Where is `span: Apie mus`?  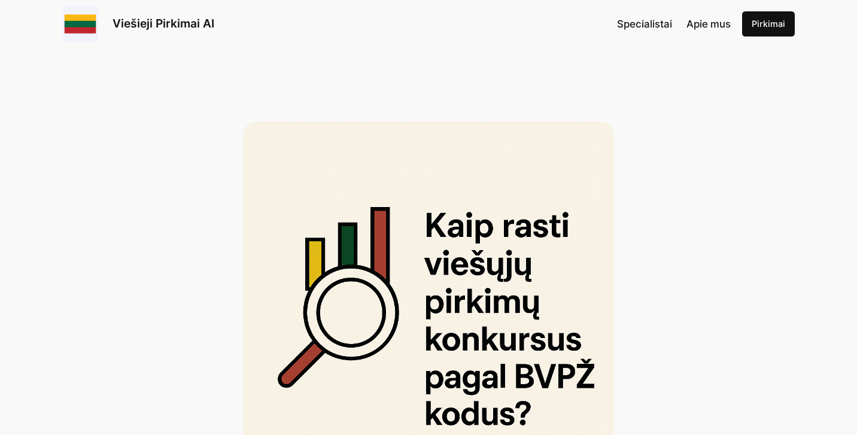 span: Apie mus is located at coordinates (709, 24).